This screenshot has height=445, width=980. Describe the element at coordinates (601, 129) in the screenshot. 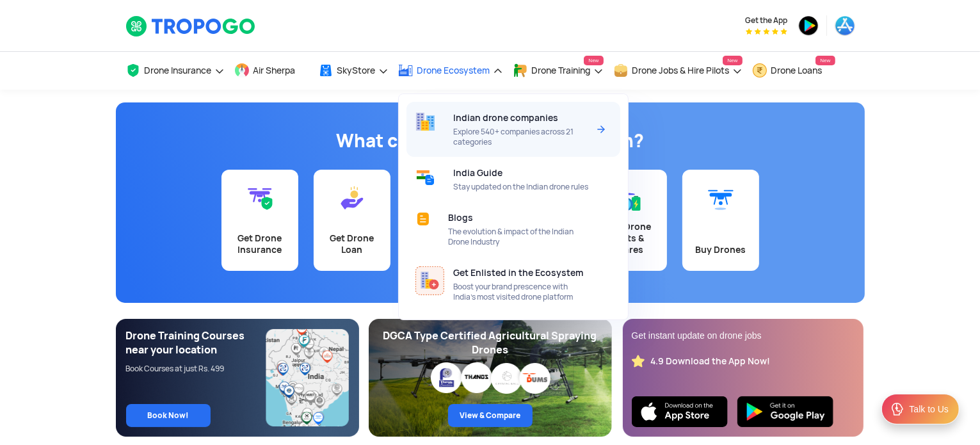

I see `img: Arrow` at that location.